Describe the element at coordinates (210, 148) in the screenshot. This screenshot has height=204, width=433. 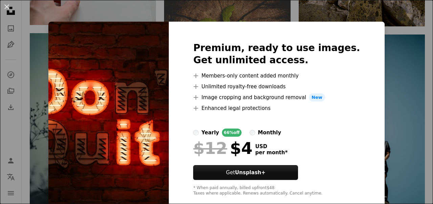
I see `span: $12` at that location.